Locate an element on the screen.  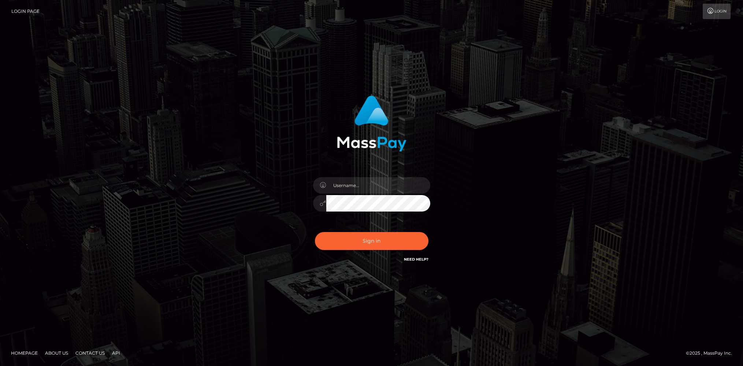
a: About Us is located at coordinates (56, 353).